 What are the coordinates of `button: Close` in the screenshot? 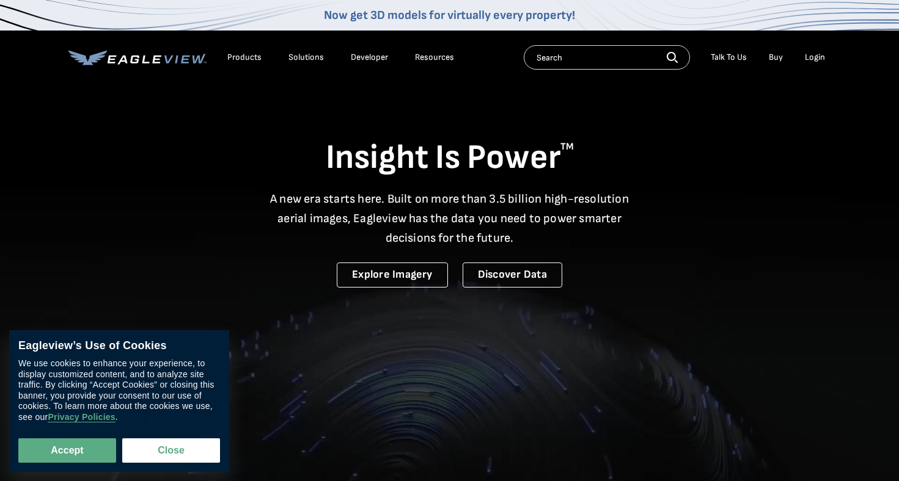 It's located at (171, 451).